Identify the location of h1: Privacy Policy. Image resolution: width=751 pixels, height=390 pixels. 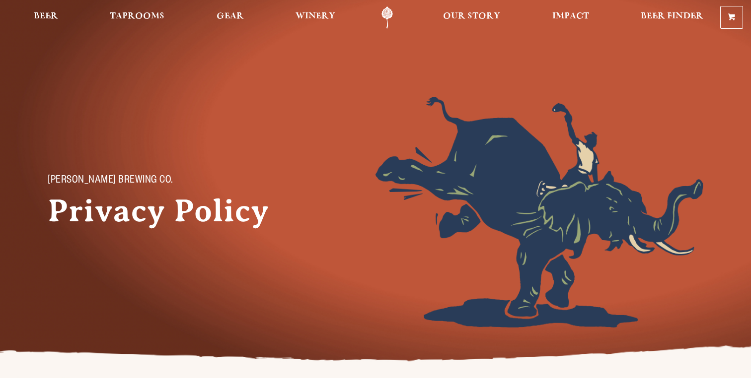
(167, 211).